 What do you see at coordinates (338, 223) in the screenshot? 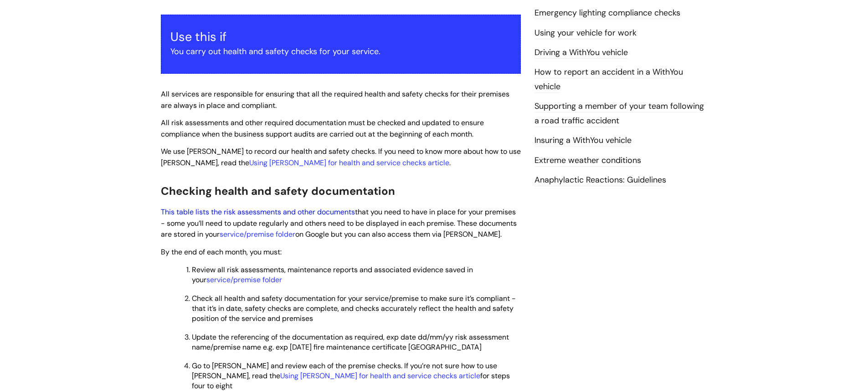
I see `span: that you need to have in place for your premises - some you’ll need to update regularly and other...` at bounding box center [338, 223].